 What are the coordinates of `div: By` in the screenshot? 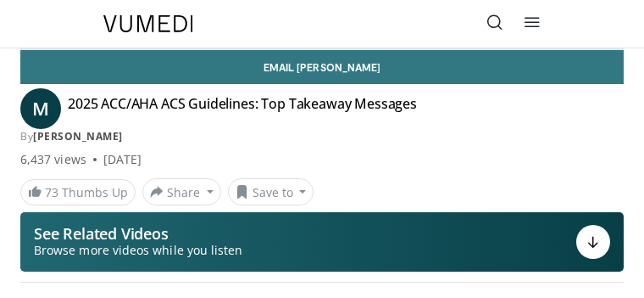 It's located at (322, 137).